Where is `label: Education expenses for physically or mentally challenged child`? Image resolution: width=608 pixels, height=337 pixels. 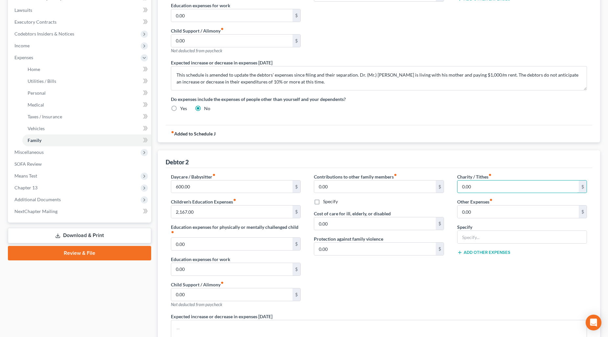
label: Education expenses for physically or mentally challenged child is located at coordinates (236, 230).